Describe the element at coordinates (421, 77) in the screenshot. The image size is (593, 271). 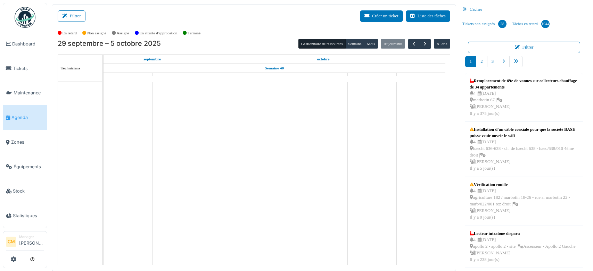
I see `a: 5 octobre 2025` at that location.